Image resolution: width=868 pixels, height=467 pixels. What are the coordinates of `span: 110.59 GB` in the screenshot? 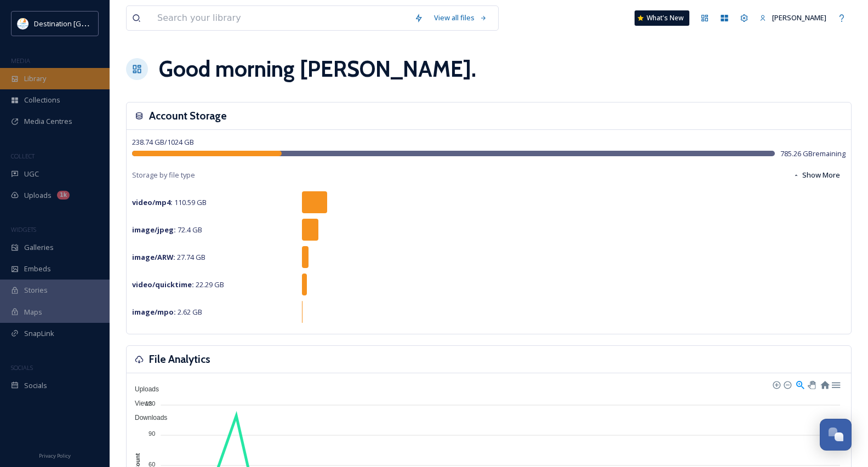 It's located at (169, 202).